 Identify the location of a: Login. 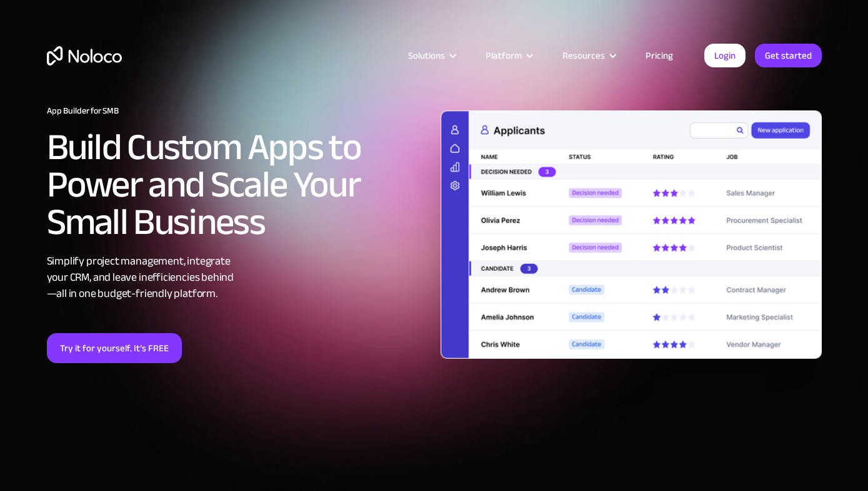
(725, 56).